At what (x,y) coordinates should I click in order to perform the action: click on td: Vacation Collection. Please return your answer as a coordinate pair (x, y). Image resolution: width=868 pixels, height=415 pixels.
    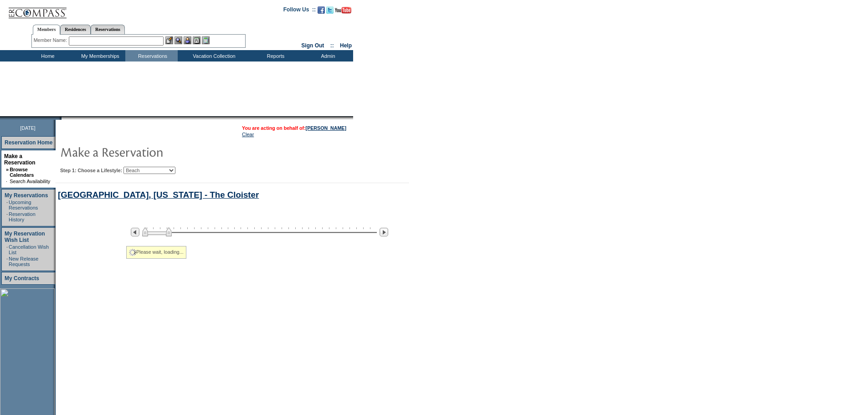
    Looking at the image, I should click on (213, 56).